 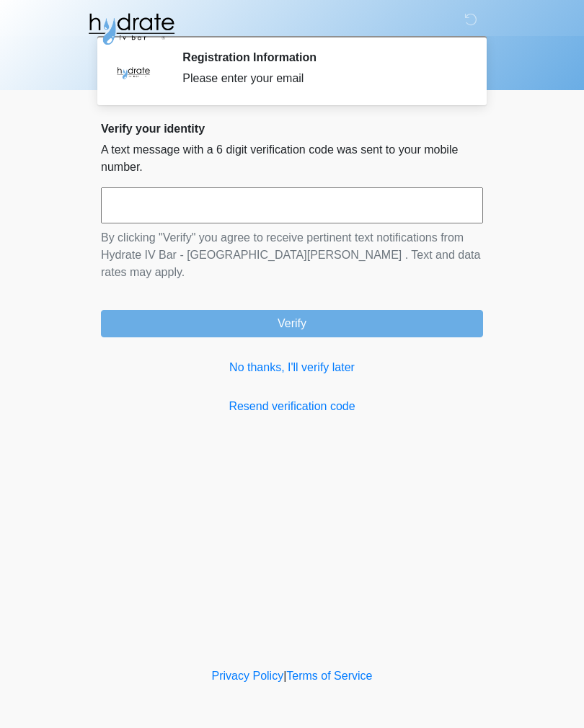 I want to click on a: No thanks, I'll verify later, so click(x=292, y=368).